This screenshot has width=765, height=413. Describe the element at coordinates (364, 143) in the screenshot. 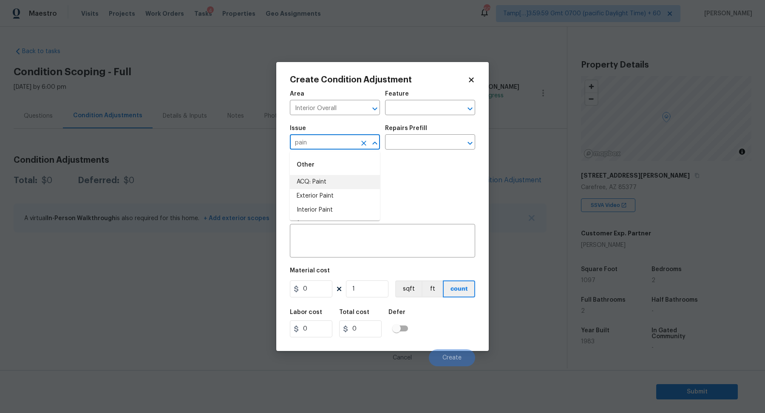

I see `button: Clear` at that location.